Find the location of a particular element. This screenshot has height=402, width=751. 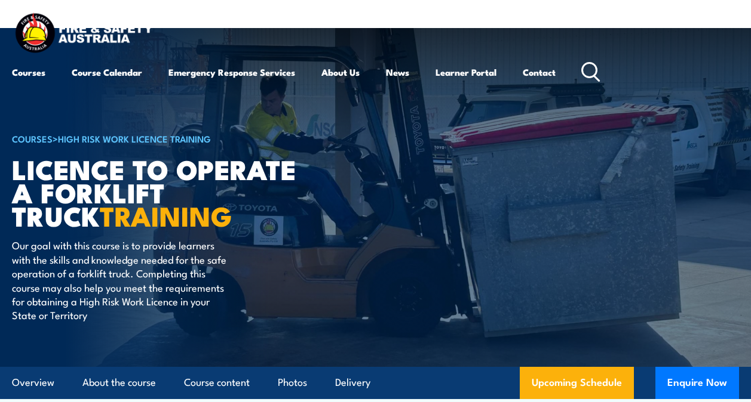

a: News is located at coordinates (397, 72).